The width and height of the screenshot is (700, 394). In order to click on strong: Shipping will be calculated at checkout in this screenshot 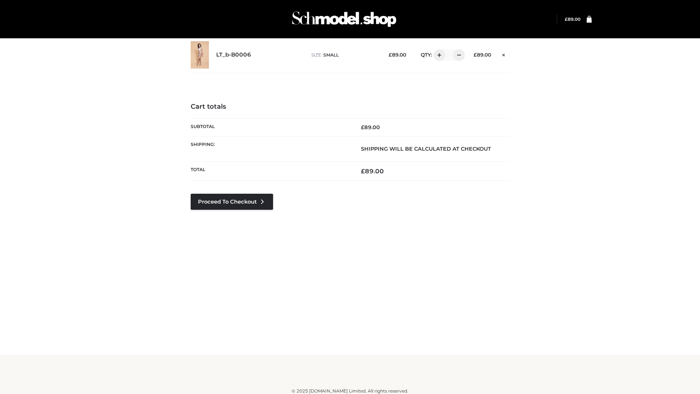, I will do `click(426, 149)`.